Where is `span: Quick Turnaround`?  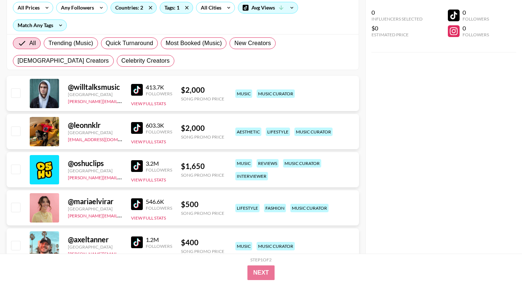
span: Quick Turnaround is located at coordinates (130, 43).